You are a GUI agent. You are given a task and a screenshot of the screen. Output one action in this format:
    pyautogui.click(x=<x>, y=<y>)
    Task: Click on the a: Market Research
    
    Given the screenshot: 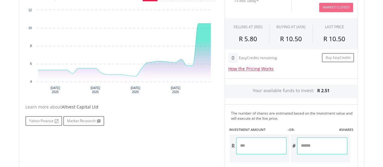 What is the action you would take?
    pyautogui.click(x=83, y=121)
    